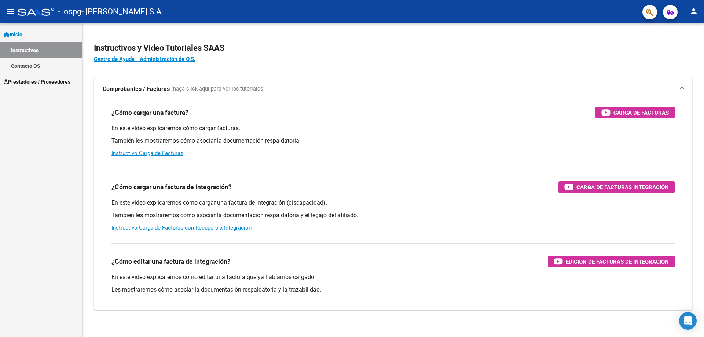 The image size is (704, 337). I want to click on span: Edición de Facturas de integración, so click(617, 262).